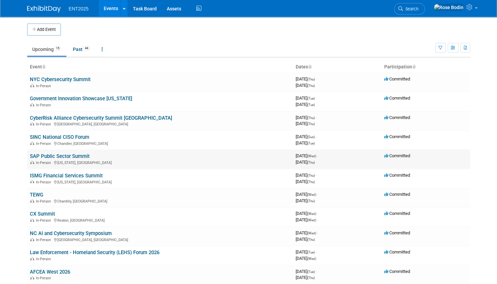  I want to click on a: Past44, so click(82, 49).